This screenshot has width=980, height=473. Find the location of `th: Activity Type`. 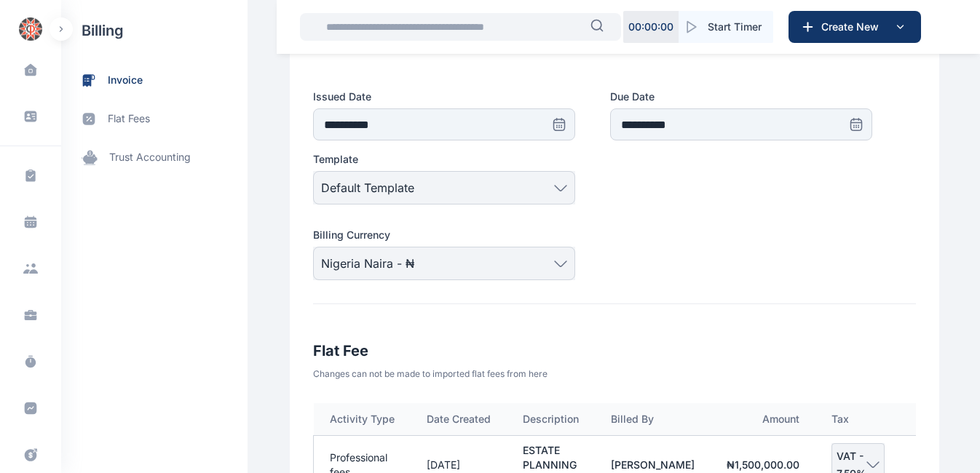

th: Activity Type is located at coordinates (362, 420).